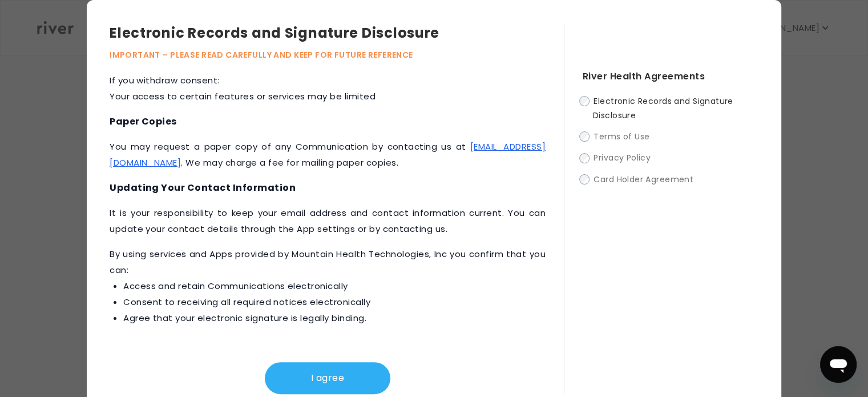  Describe the element at coordinates (334, 302) in the screenshot. I see `li: Consent to receiving all required notices electronically` at that location.